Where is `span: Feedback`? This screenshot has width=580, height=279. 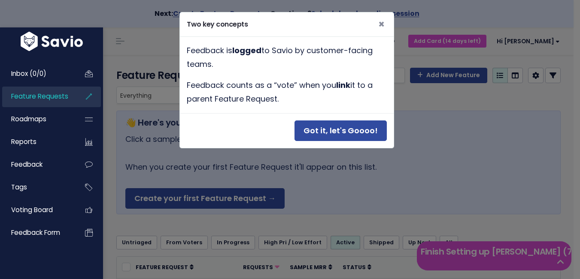 span: Feedback is located at coordinates (27, 164).